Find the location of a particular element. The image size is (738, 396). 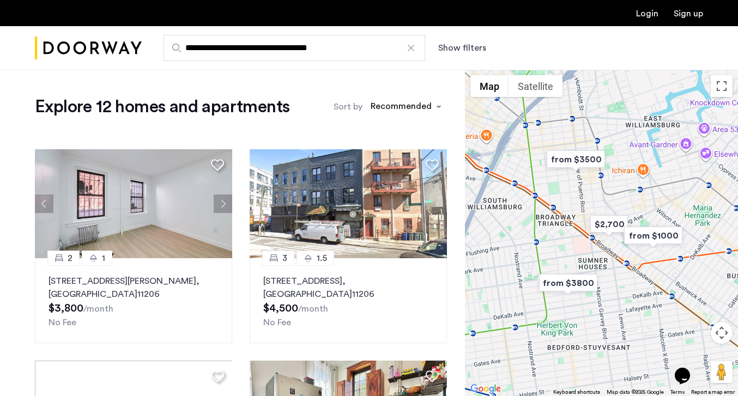

input: Apartment Search is located at coordinates (294, 48).